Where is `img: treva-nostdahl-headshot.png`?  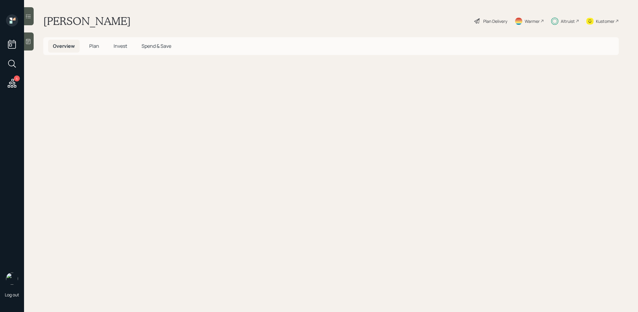 img: treva-nostdahl-headshot.png is located at coordinates (12, 279).